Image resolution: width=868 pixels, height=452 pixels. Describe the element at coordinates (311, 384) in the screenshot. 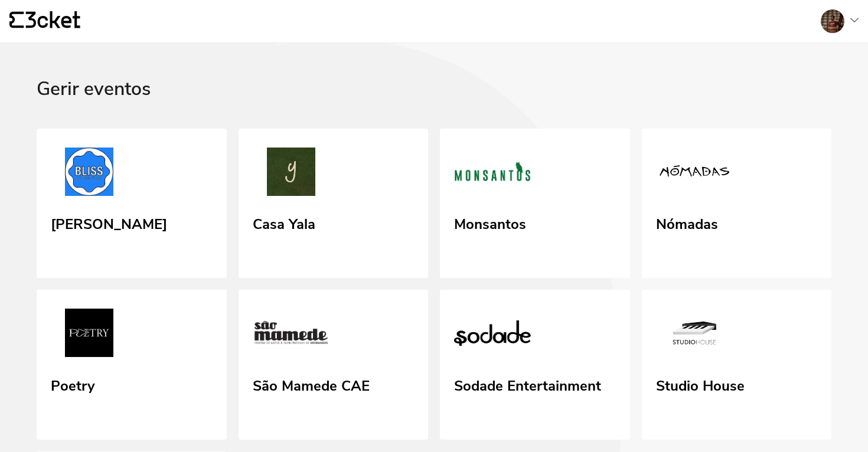

I see `div: São Mamede CAE` at that location.